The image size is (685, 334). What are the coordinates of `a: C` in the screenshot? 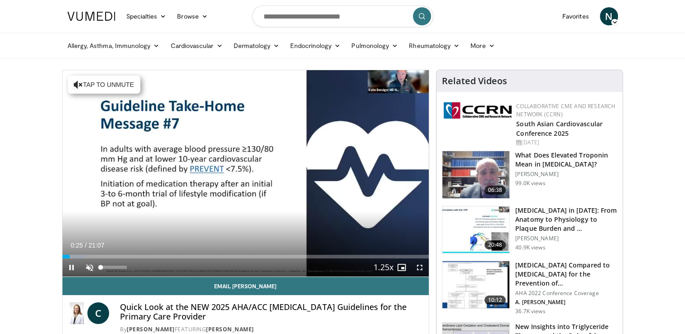 It's located at (98, 313).